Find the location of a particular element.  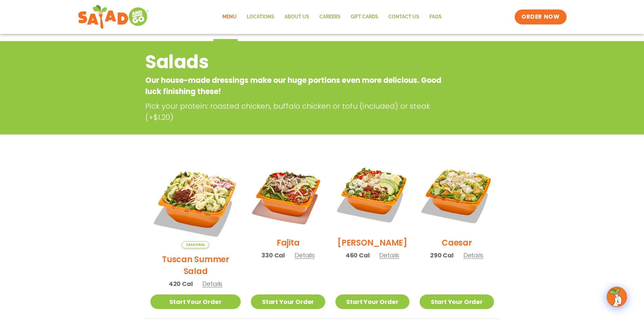

a: ORDER NOW is located at coordinates (541, 17).